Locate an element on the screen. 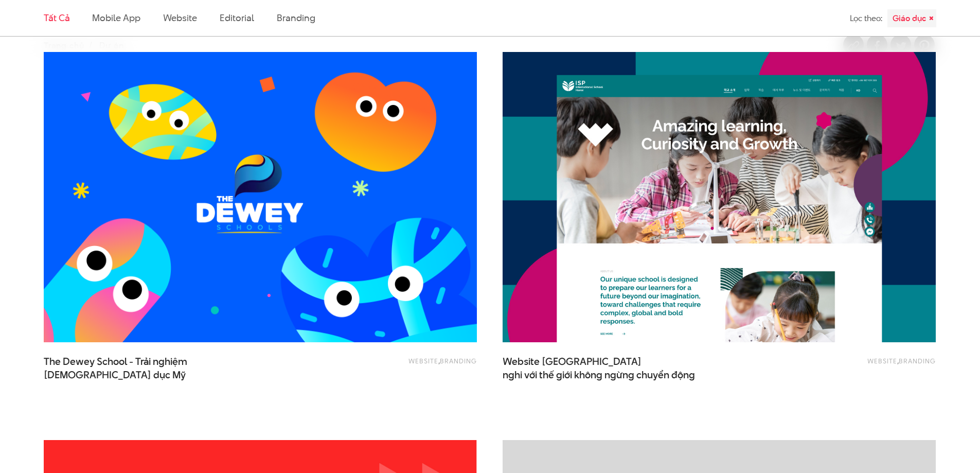  span: nghiệm is located at coordinates (170, 361).